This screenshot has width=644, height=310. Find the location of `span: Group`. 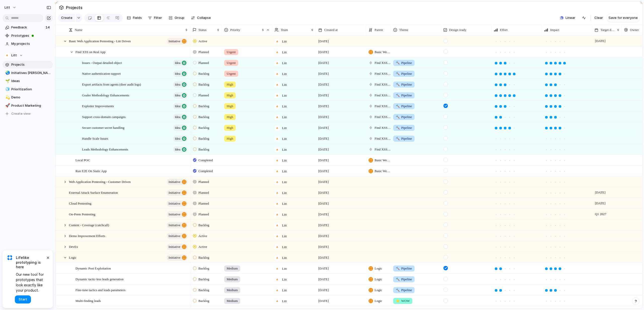

span: Group is located at coordinates (180, 18).